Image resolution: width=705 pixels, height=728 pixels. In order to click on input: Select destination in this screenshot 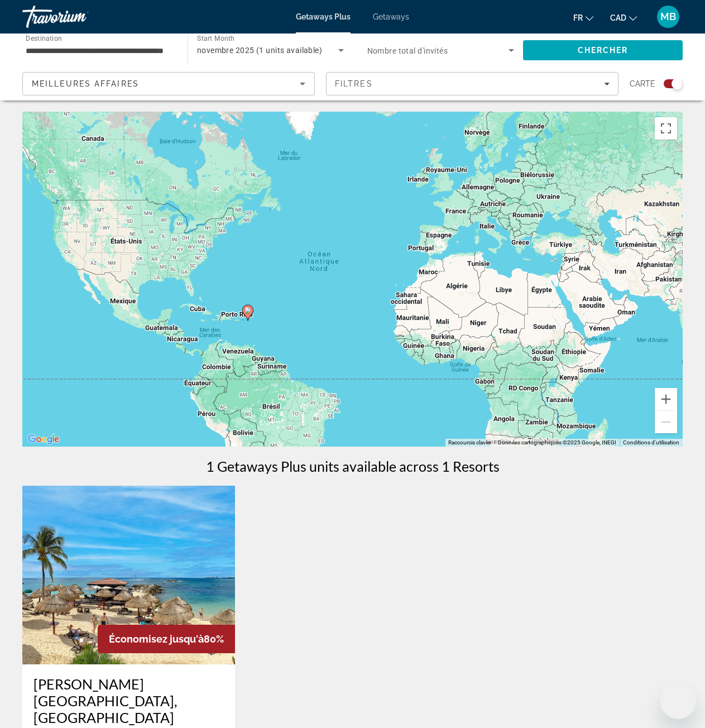, I will do `click(99, 51)`.